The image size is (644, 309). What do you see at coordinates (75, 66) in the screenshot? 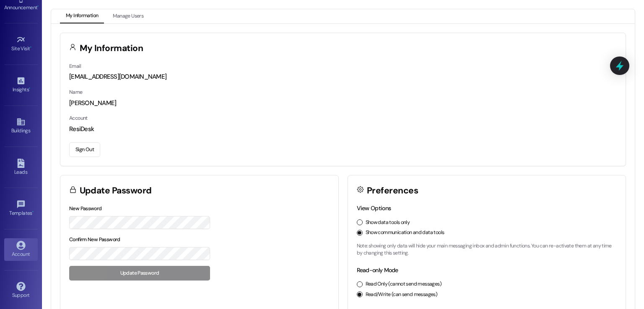
I see `label: Email` at bounding box center [75, 66].